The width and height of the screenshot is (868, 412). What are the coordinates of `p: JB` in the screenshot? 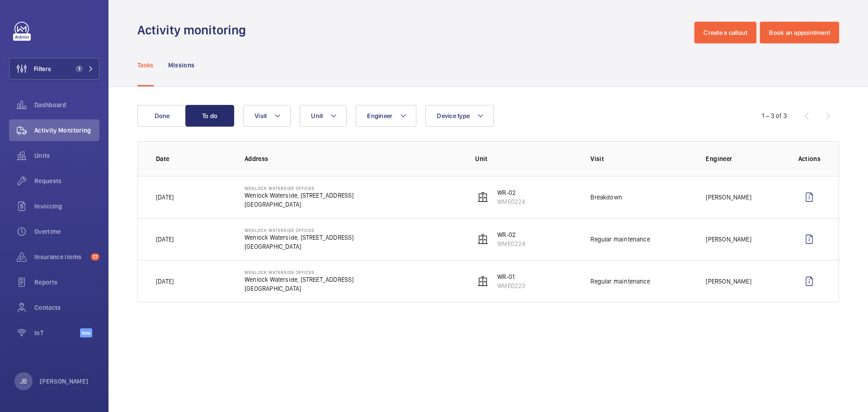 It's located at (24, 381).